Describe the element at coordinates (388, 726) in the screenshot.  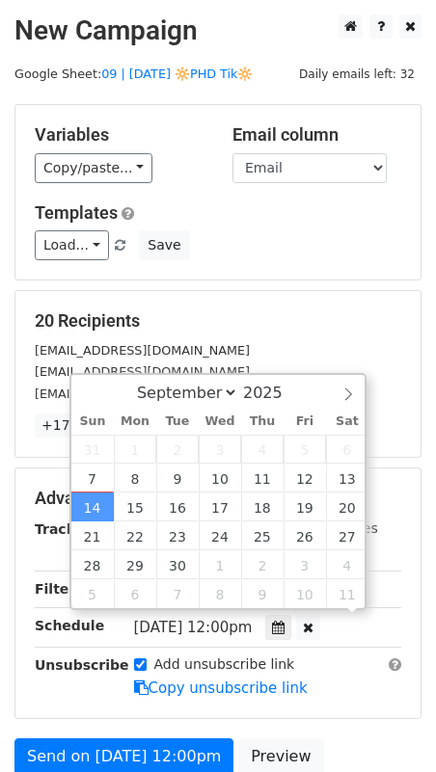
I see `div: Chat Widget` at that location.